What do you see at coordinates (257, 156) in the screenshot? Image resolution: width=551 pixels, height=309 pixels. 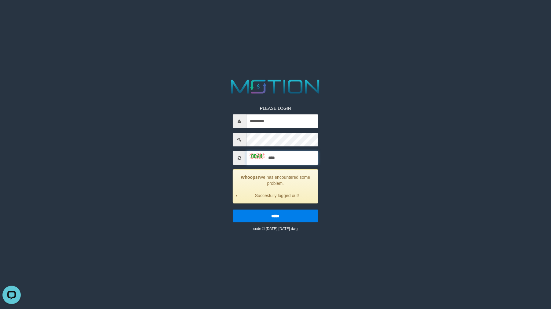 I see `img: captcha` at bounding box center [257, 156].